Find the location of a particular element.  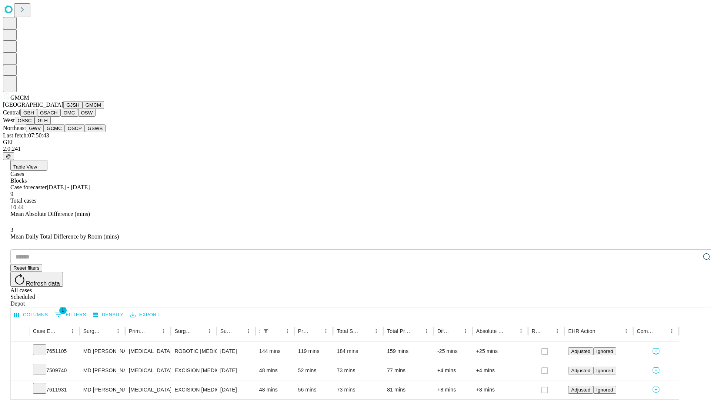

button: GCMC is located at coordinates (54, 128).